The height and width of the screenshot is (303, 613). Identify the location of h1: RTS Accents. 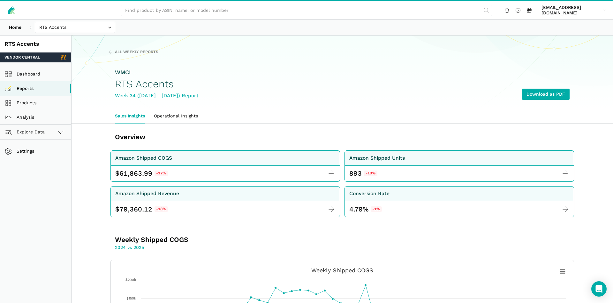
(157, 84).